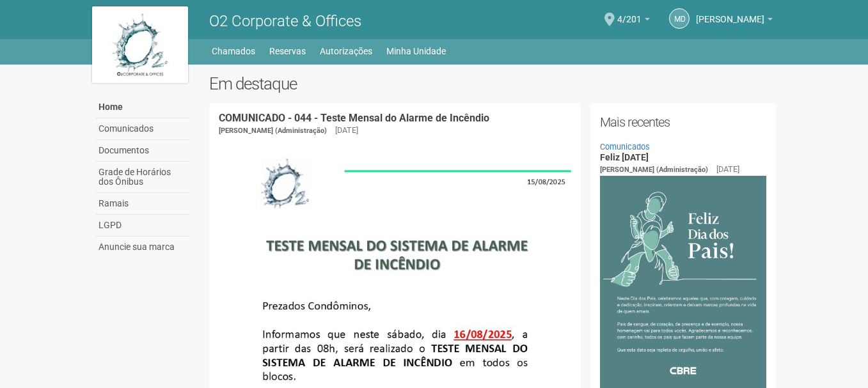 The image size is (868, 388). I want to click on h2: Em destaque, so click(493, 84).